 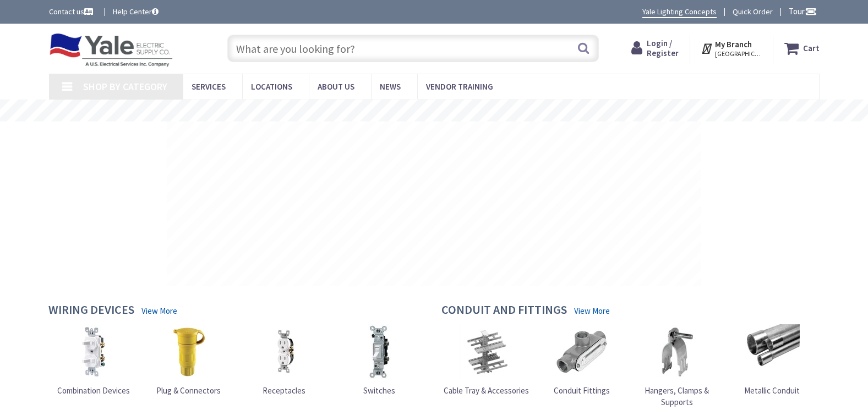 What do you see at coordinates (94, 352) in the screenshot?
I see `img: Combination Devices` at bounding box center [94, 352].